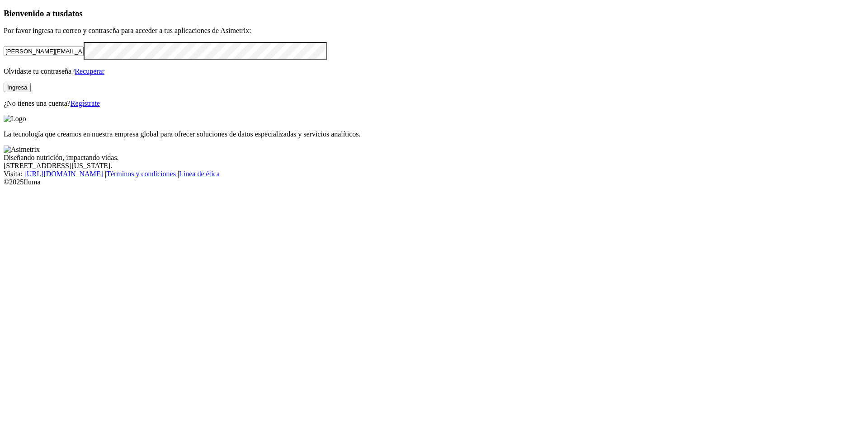 This screenshot has width=868, height=428. What do you see at coordinates (43, 51) in the screenshot?
I see `input: Tu correo` at bounding box center [43, 51].